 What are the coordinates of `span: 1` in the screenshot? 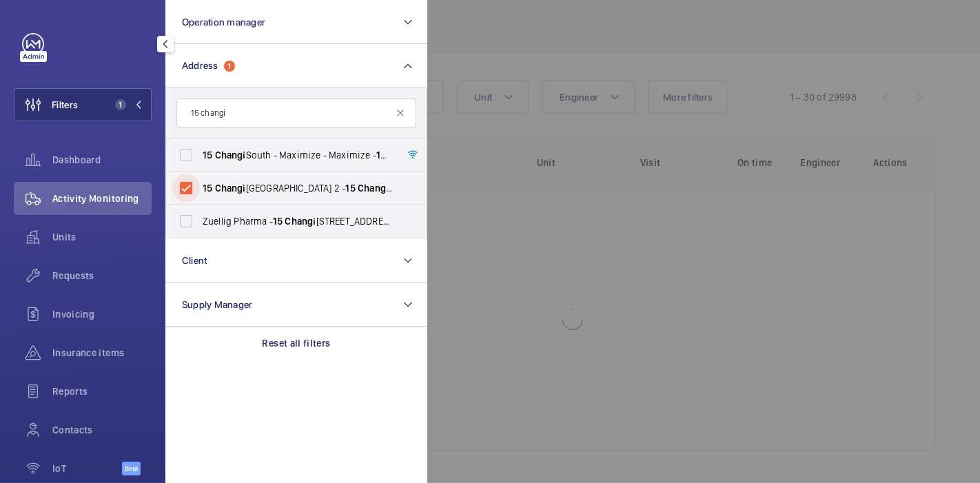 It's located at (120, 105).